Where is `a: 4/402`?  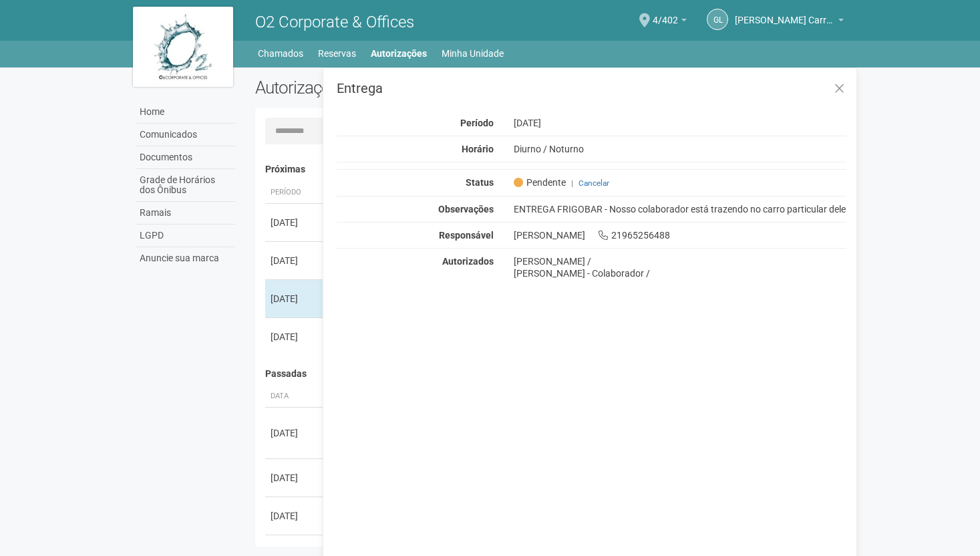 a: 4/402 is located at coordinates (670, 22).